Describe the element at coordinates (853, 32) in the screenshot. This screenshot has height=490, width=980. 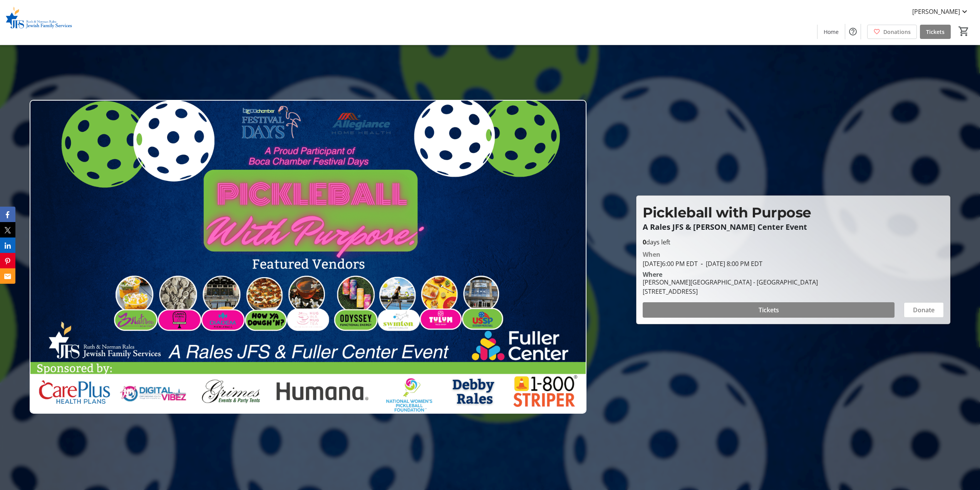
I see `button: Help` at that location.